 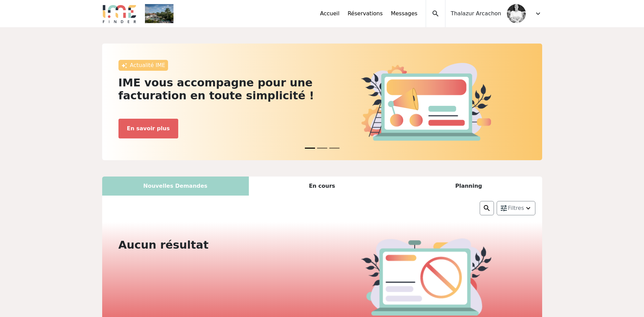 What do you see at coordinates (469, 186) in the screenshot?
I see `div: Planning` at bounding box center [469, 186].